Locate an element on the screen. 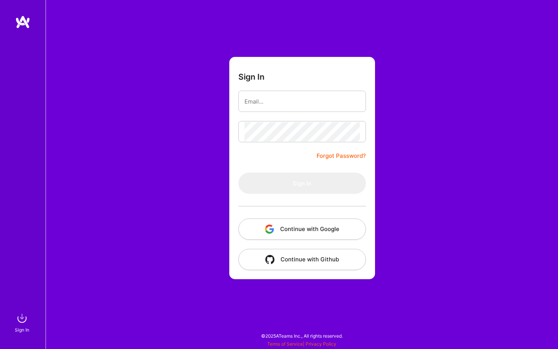 Image resolution: width=558 pixels, height=349 pixels. button: Sign In is located at coordinates (302, 183).